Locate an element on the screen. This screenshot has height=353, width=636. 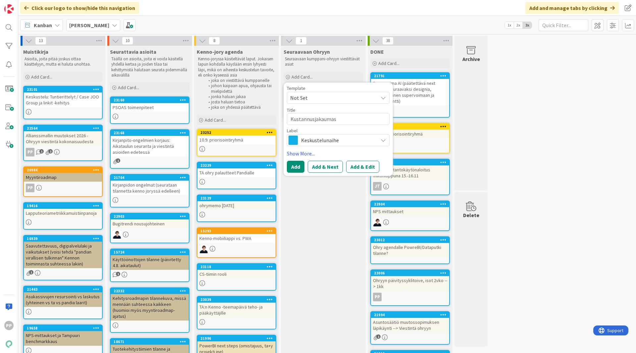
div: Ohry agendalle PowreBI/Dataputki tilanne? is located at coordinates (410, 250).